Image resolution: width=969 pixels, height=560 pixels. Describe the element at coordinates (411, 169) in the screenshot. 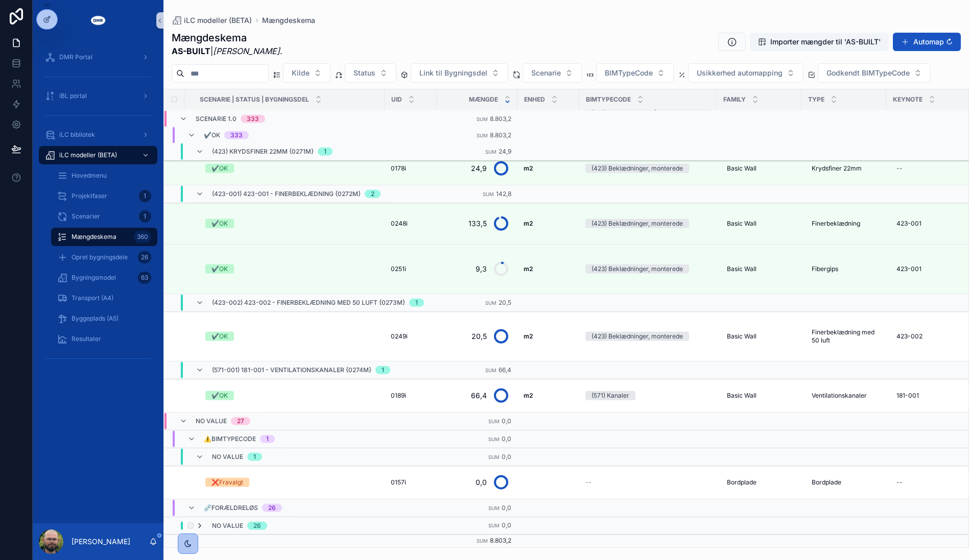

I see `a: 0178i` at that location.